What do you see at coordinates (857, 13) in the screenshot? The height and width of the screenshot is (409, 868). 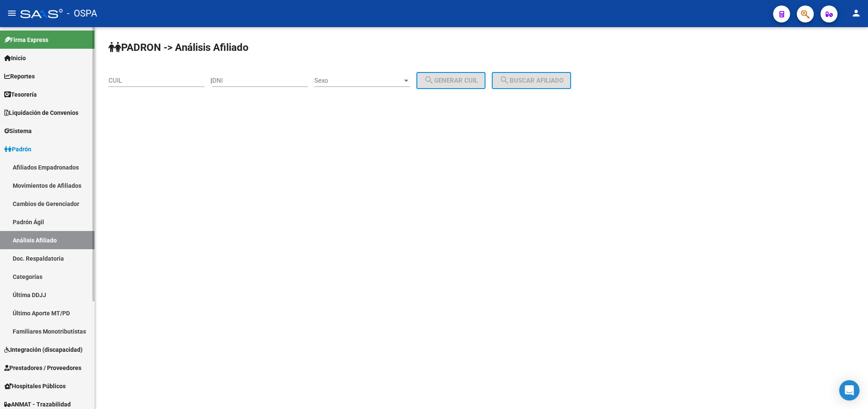 I see `mat-icon: person` at bounding box center [857, 13].